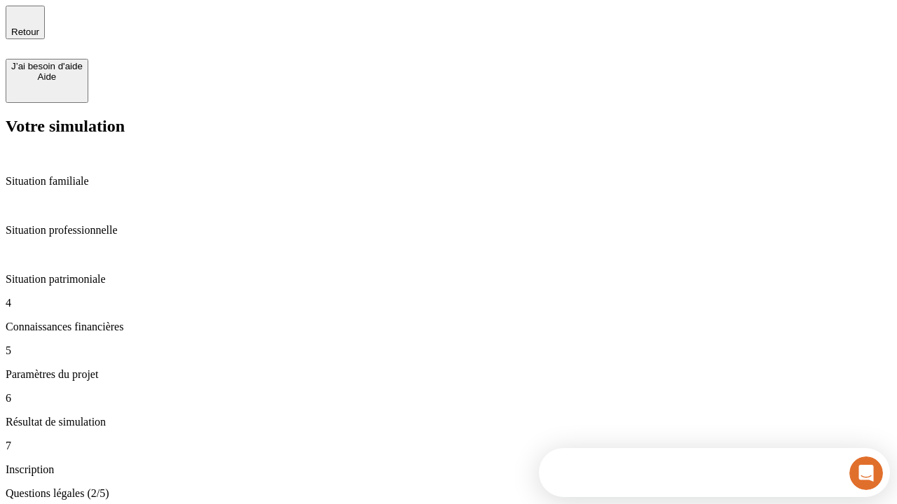 The width and height of the screenshot is (897, 504). What do you see at coordinates (448, 279) in the screenshot?
I see `p: Situation patrimoniale` at bounding box center [448, 279].